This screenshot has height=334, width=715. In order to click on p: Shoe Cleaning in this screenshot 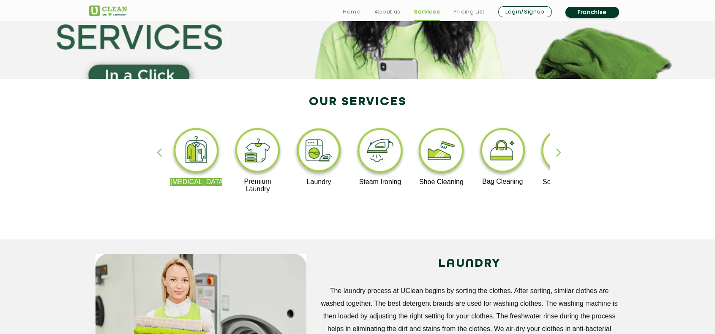, I will do `click(441, 182)`.